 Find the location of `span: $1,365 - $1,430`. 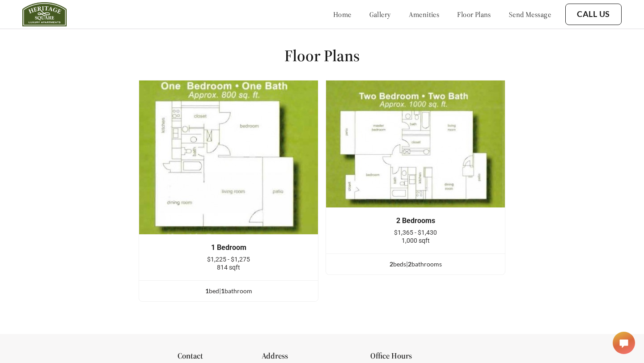

span: $1,365 - $1,430 is located at coordinates (416, 232).